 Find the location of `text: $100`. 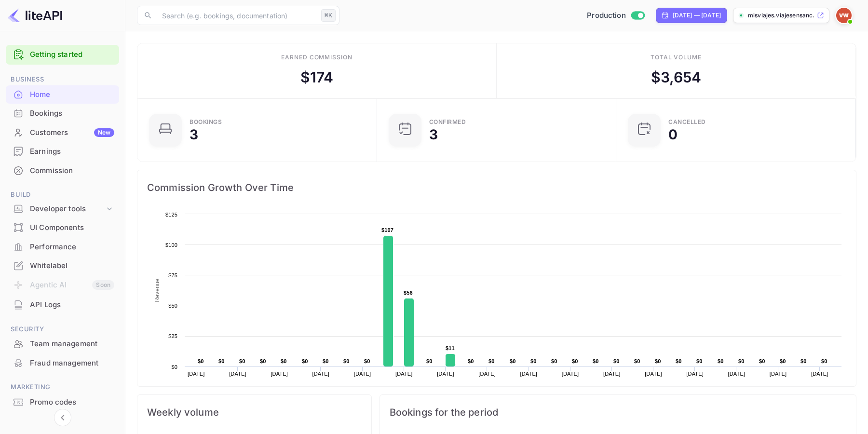

text: $100 is located at coordinates (171, 245).